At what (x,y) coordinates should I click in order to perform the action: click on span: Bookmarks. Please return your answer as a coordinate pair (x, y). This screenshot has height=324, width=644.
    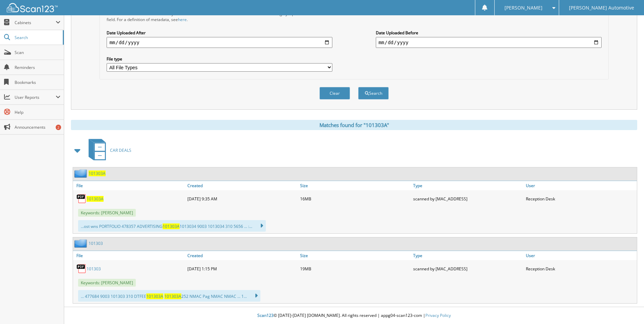
    Looking at the image, I should click on (37, 82).